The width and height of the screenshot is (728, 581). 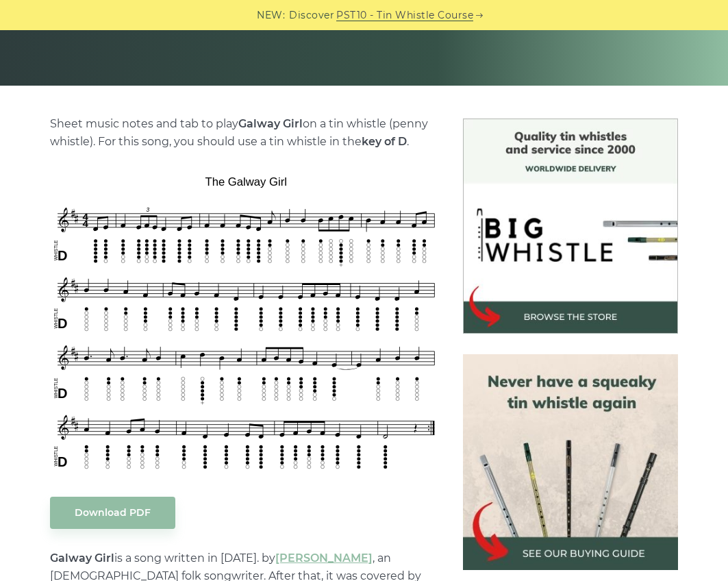 What do you see at coordinates (112, 513) in the screenshot?
I see `a: Download PDF` at bounding box center [112, 513].